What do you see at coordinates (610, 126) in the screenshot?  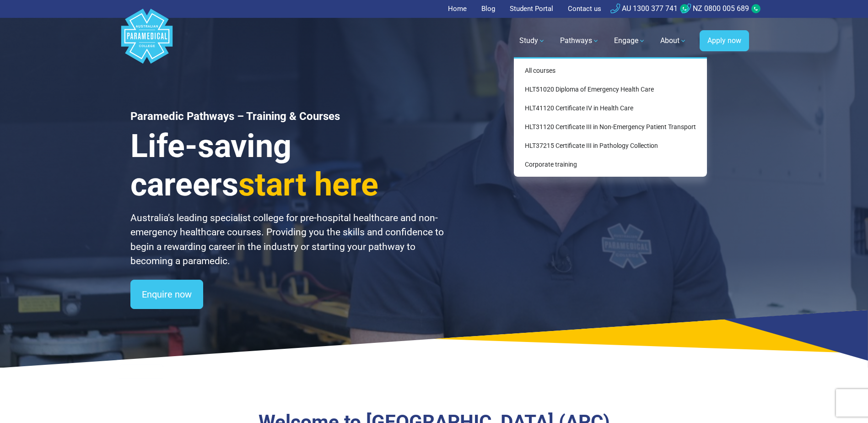 I see `a: HLT31120 Certificate III in Non-Emergency Patient Transport` at bounding box center [610, 126].